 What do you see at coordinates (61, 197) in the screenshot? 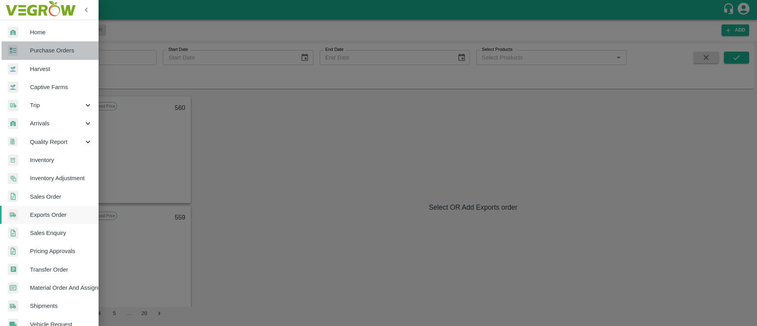
I see `span: Sales Order` at bounding box center [61, 197].